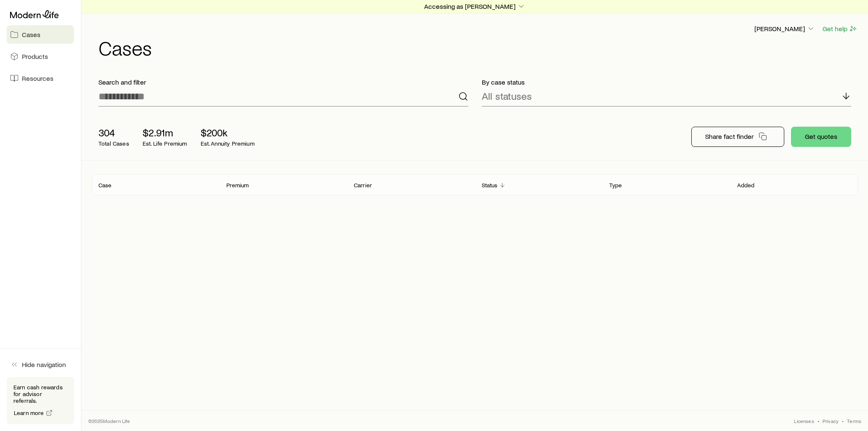  What do you see at coordinates (831, 421) in the screenshot?
I see `a: Privacy` at bounding box center [831, 421].